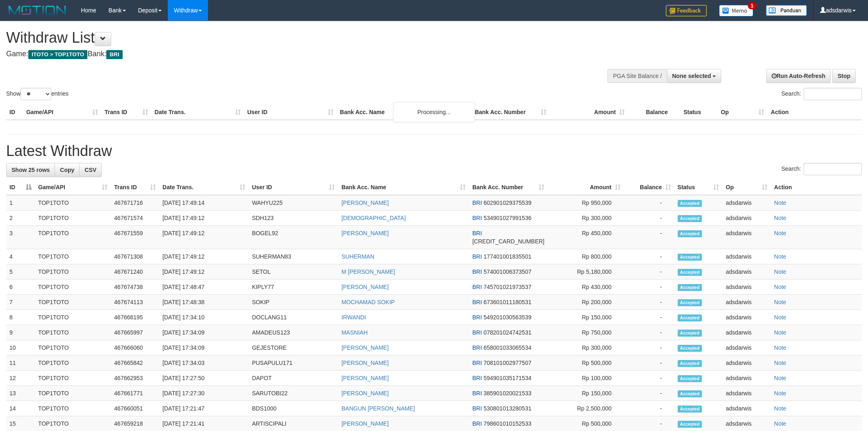 Image resolution: width=868 pixels, height=431 pixels. I want to click on a: Copy, so click(67, 170).